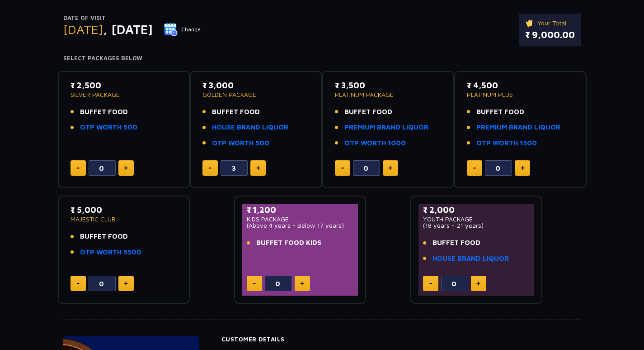  What do you see at coordinates (520, 85) in the screenshot?
I see `p: ₹ 4,500` at bounding box center [520, 85].